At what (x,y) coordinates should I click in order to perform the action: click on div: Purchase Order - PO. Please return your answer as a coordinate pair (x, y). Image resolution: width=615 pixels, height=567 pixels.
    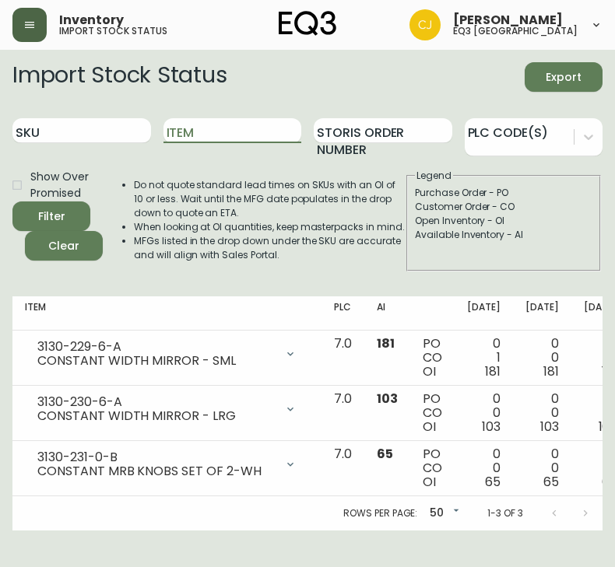
    Looking at the image, I should click on (503, 193).